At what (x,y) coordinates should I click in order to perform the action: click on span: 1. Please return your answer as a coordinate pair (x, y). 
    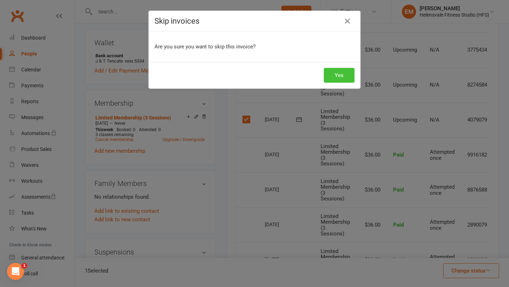
    Looking at the image, I should click on (24, 266).